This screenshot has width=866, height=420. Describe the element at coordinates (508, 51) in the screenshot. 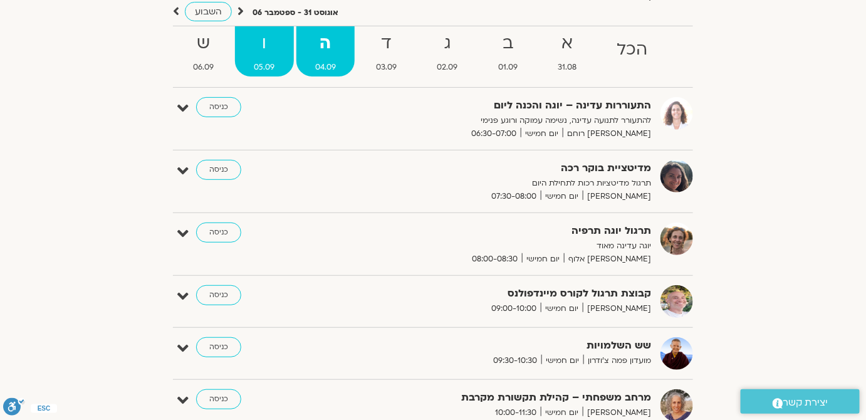

I see `a: ב01.09` at that location.